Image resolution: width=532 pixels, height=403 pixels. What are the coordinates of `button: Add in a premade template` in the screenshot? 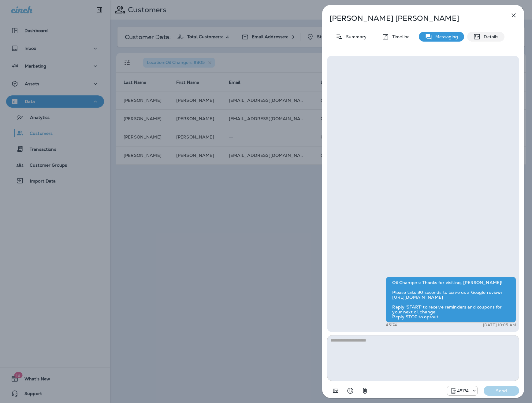 It's located at (335, 390).